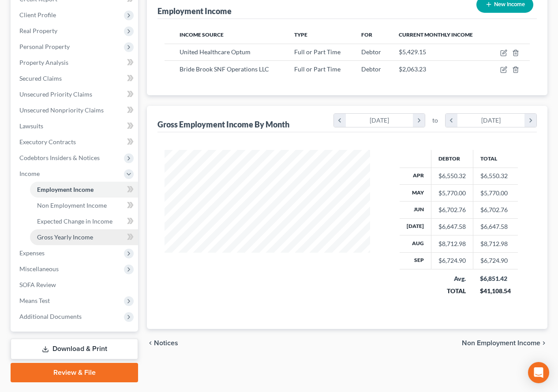  Describe the element at coordinates (452, 244) in the screenshot. I see `div: $8,712.98` at that location.